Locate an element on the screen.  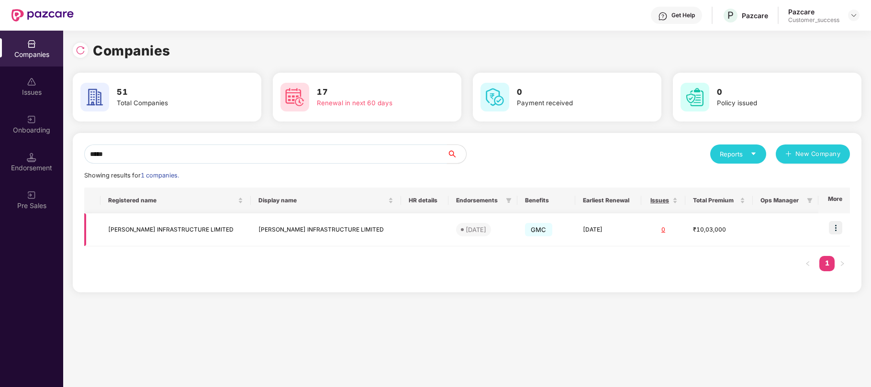
span: search is located at coordinates (456, 154).